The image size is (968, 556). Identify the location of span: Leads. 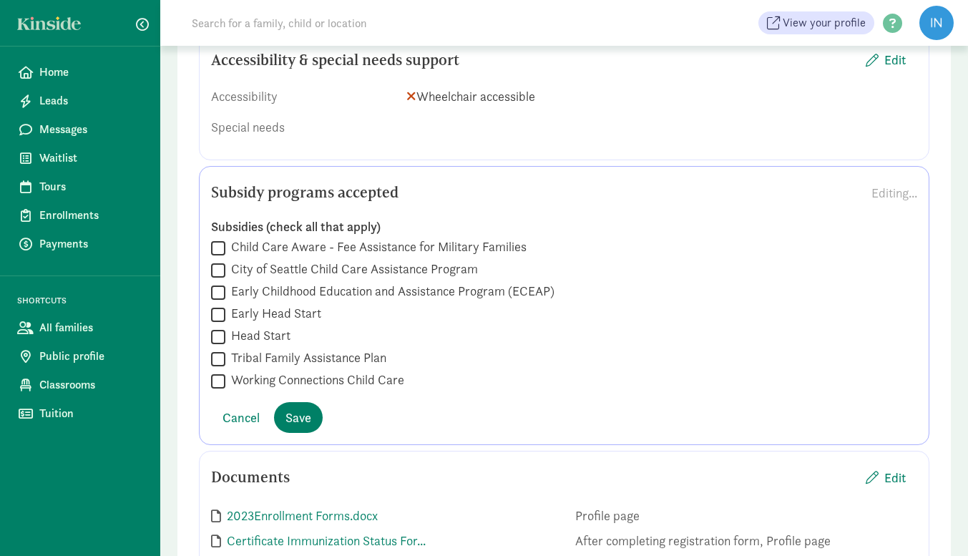
(91, 101).